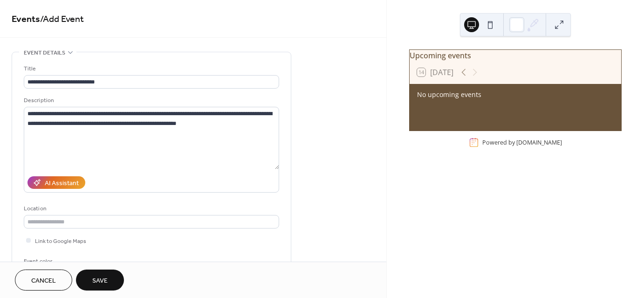 This screenshot has width=644, height=298. Describe the element at coordinates (62, 19) in the screenshot. I see `span: / Add Event` at that location.